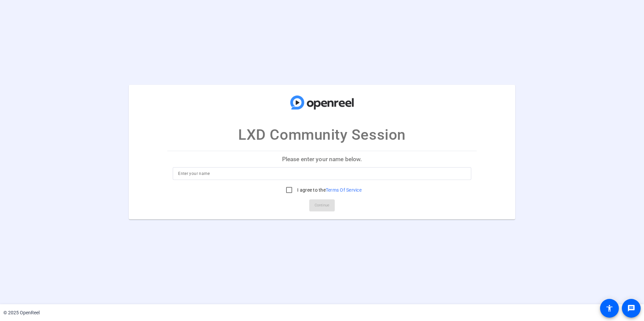 Image resolution: width=644 pixels, height=321 pixels. I want to click on div: © 2025 OpenReel, so click(22, 313).